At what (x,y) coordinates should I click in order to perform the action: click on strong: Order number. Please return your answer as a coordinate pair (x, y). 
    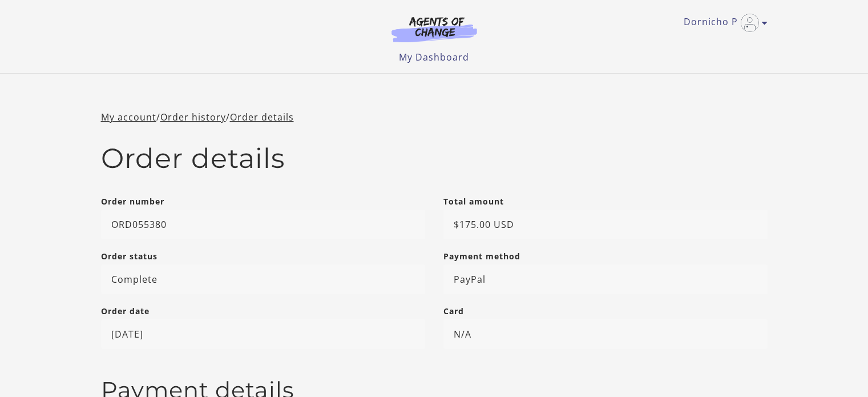
    Looking at the image, I should click on (132, 201).